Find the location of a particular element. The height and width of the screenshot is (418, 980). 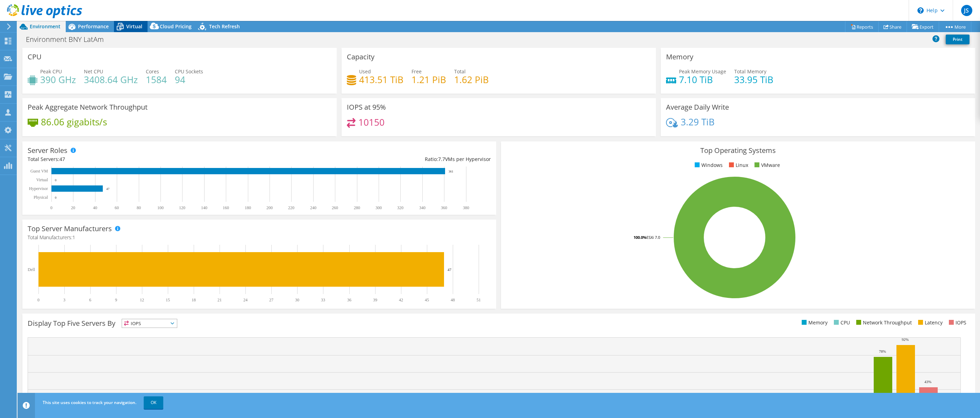

text: 92% is located at coordinates (905, 340).